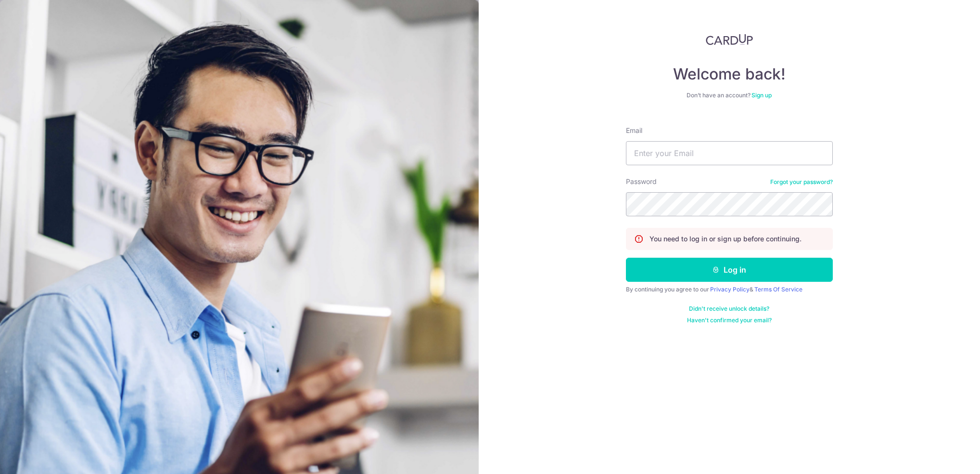 This screenshot has height=474, width=980. Describe the element at coordinates (730, 320) in the screenshot. I see `a: Haven't confirmed your email?` at that location.